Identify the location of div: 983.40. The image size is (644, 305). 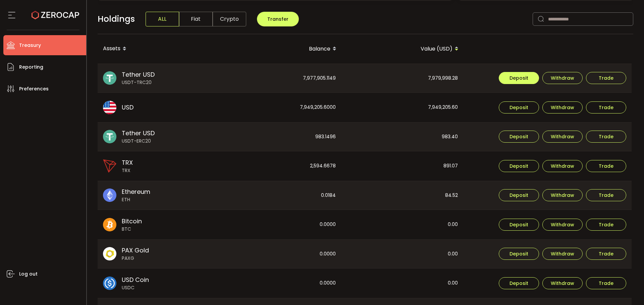
(402, 137).